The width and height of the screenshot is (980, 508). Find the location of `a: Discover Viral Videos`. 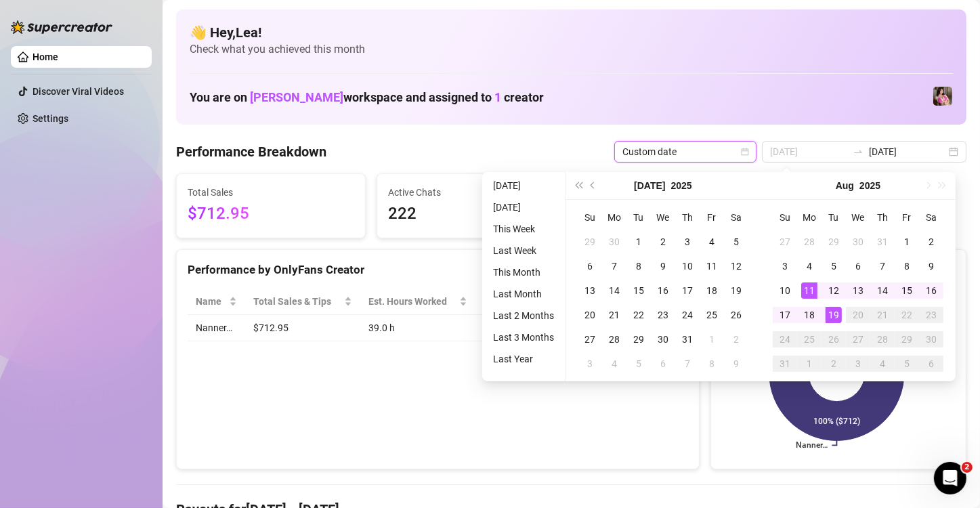

a: Discover Viral Videos is located at coordinates (78, 91).